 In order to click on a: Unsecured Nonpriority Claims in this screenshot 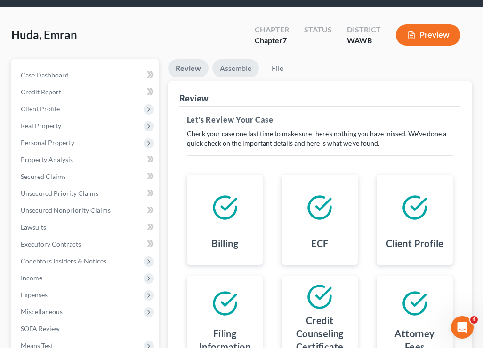, I will do `click(86, 211)`.